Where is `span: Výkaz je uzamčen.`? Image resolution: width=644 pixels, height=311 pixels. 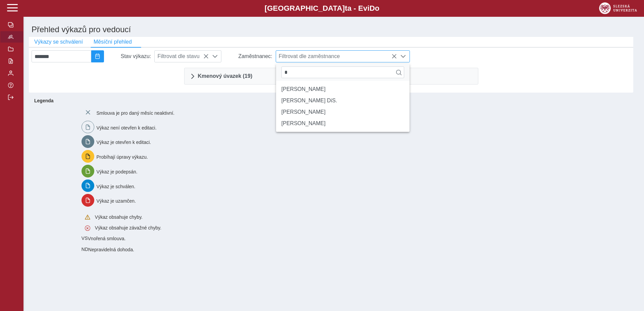 span: Výkaz je uzamčen. is located at coordinates (117, 201).